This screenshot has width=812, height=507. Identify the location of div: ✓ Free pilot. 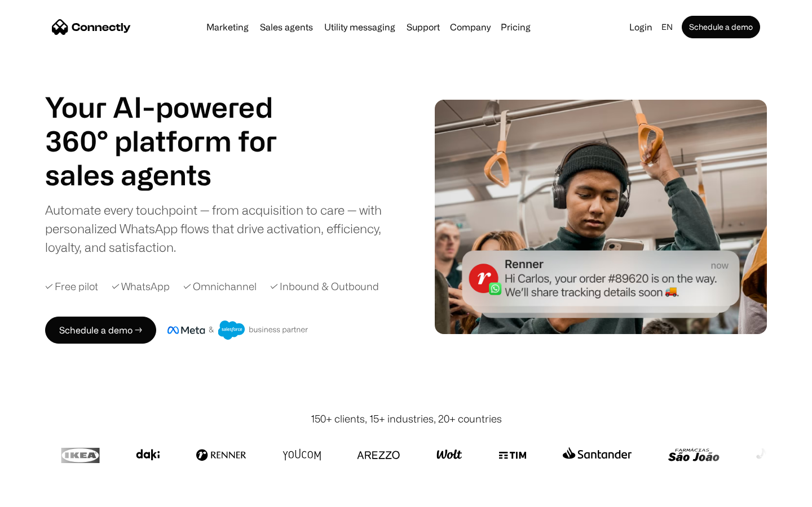
(72, 286).